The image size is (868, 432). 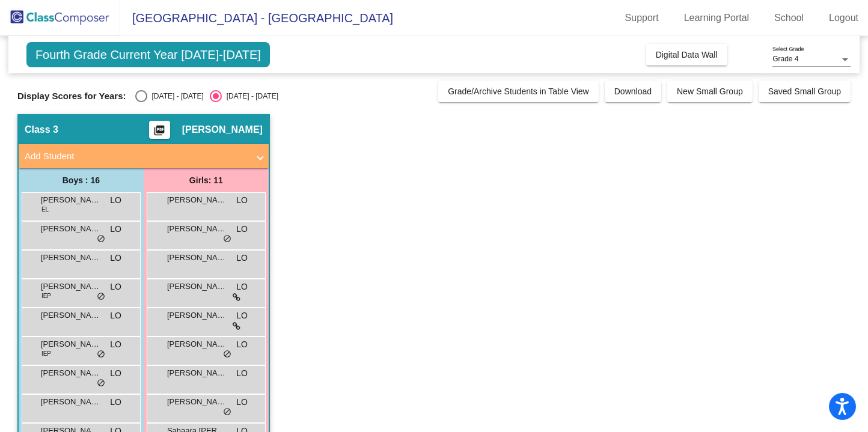 I want to click on mat-expansion-panel-header: Add Student, so click(x=144, y=156).